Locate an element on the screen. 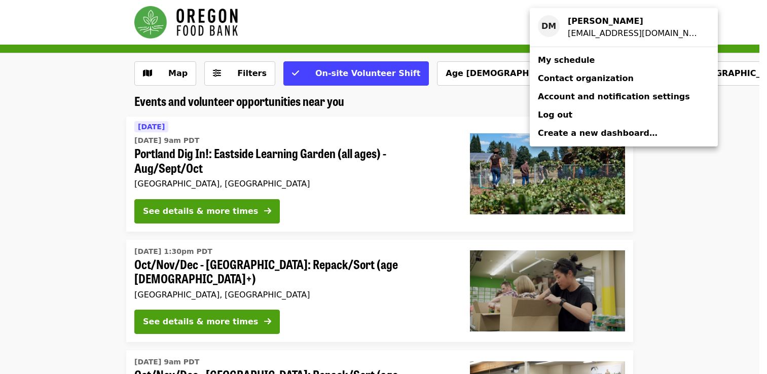  div: David Miller is located at coordinates (634, 21).